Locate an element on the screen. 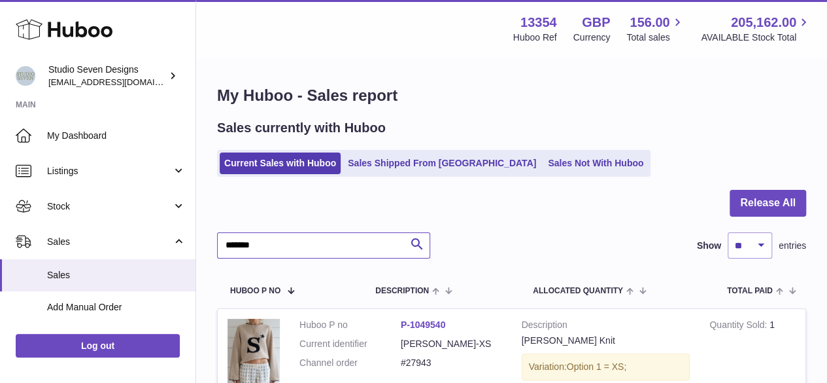  div: Huboo Ref is located at coordinates (535, 37).